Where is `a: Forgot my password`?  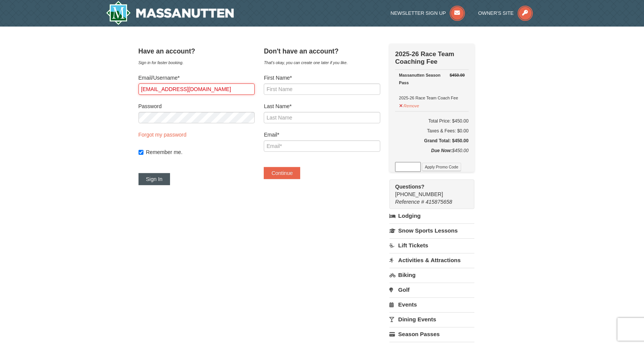
a: Forgot my password is located at coordinates (163, 135).